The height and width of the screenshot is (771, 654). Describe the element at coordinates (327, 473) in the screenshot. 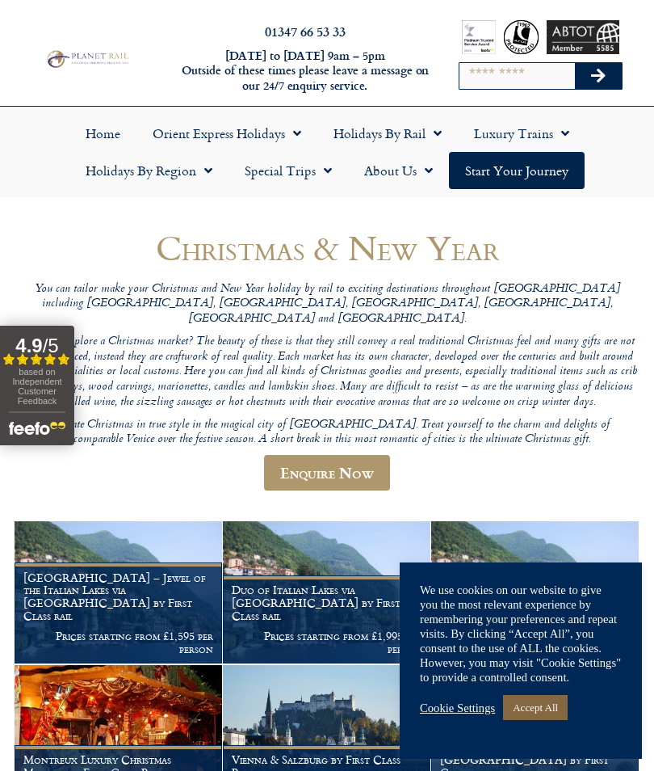

I see `a: Enquire Now` at that location.